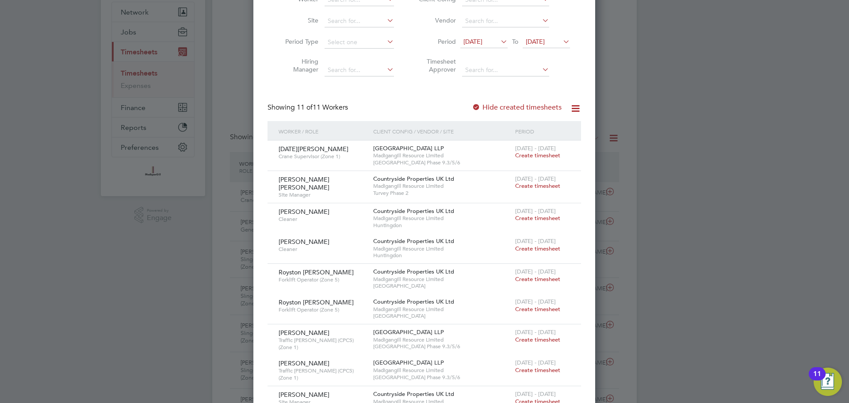 The height and width of the screenshot is (403, 849). What do you see at coordinates (322, 157) in the screenshot?
I see `span: Crane Supervisor (Zone 1)` at bounding box center [322, 157].